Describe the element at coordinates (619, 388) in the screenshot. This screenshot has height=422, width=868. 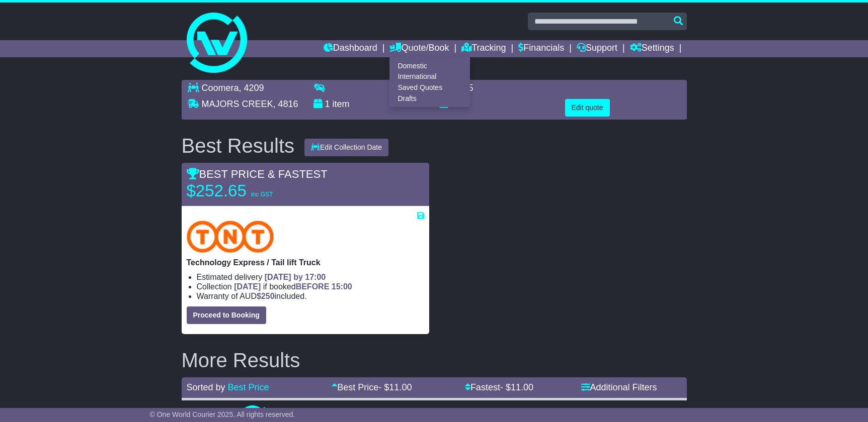
I see `a: Additional Filters` at that location.